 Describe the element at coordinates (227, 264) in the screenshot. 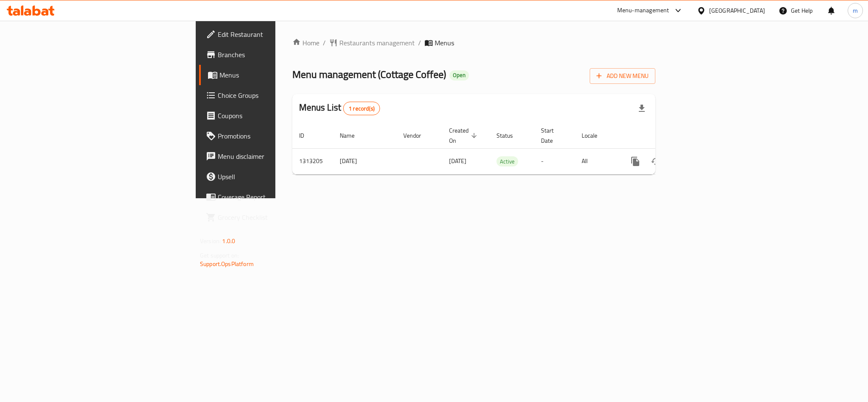

I see `a: Support.OpsPlatform` at that location.